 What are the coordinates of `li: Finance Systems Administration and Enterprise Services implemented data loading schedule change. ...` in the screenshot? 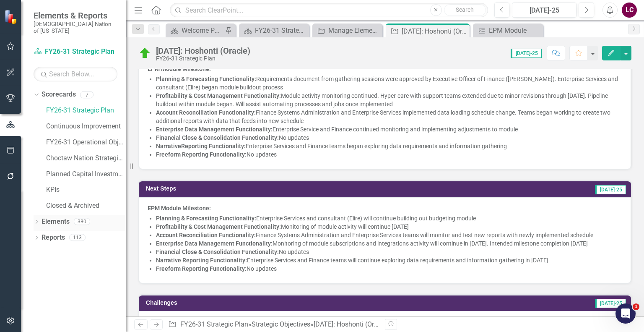 It's located at (389, 117).